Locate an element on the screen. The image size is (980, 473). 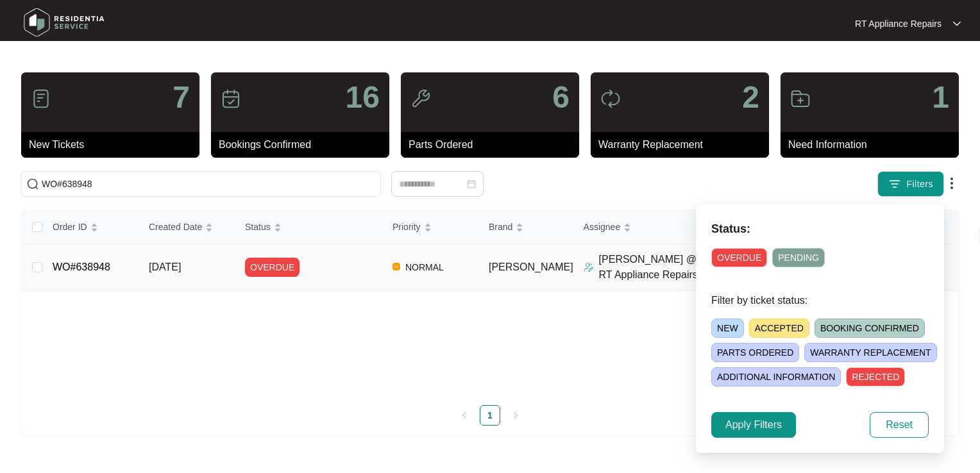
button: Reset is located at coordinates (899, 425).